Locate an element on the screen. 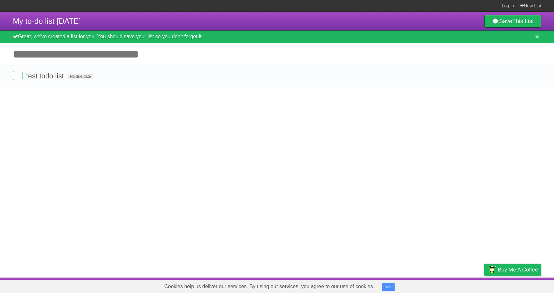 The height and width of the screenshot is (293, 554). span: test todo list is located at coordinates (46, 76).